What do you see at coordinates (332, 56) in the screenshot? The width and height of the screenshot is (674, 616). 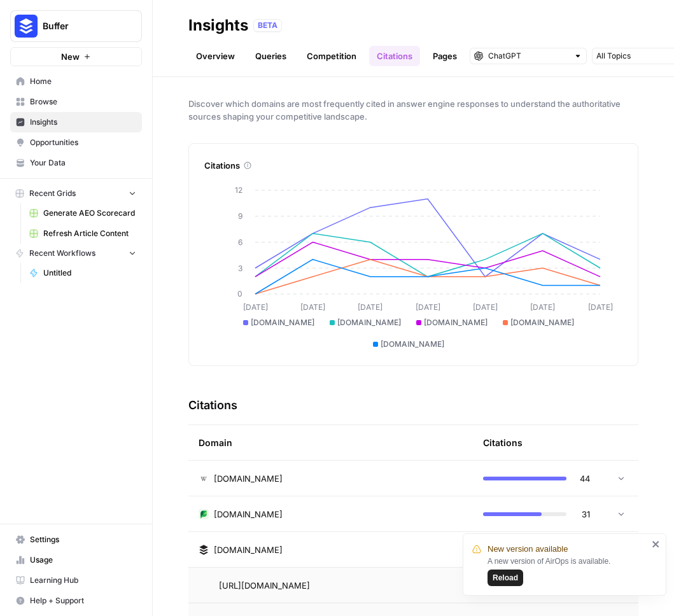 I see `a: Competition` at bounding box center [332, 56].